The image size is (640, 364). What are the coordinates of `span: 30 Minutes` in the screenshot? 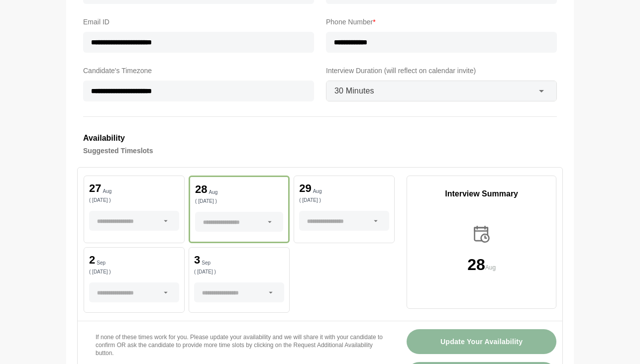 It's located at (354, 91).